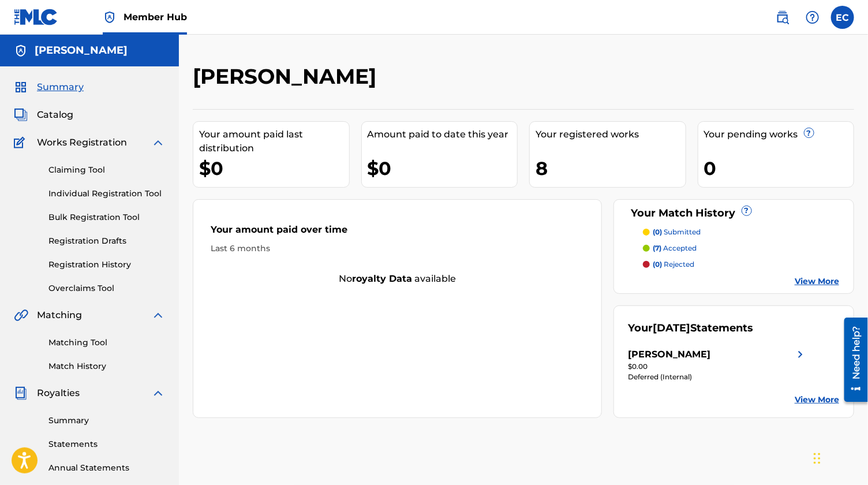 The width and height of the screenshot is (868, 485). What do you see at coordinates (779, 134) in the screenshot?
I see `div: Your pending works` at bounding box center [779, 134].